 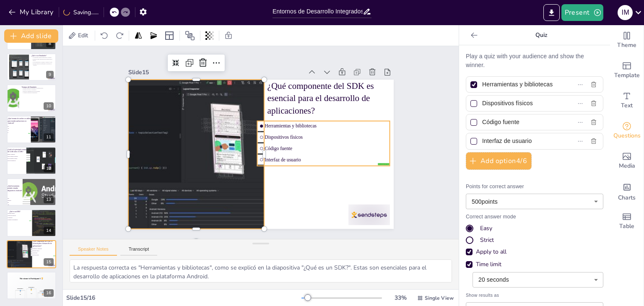 What do you see at coordinates (627, 106) in the screenshot?
I see `span: Text` at bounding box center [627, 106].